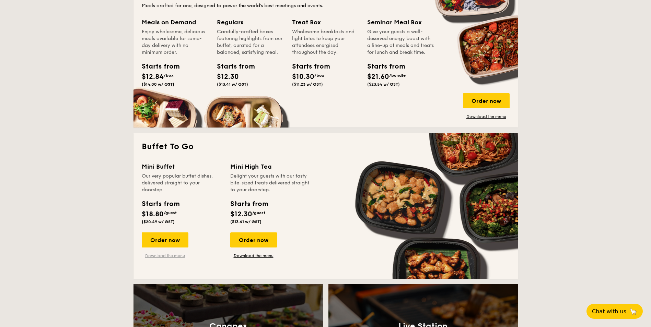 The image size is (651, 327). Describe the element at coordinates (250, 42) in the screenshot. I see `div: Carefully-crafted boxes featuring highlights from our buffet, curated for a balanced, satisfying ...` at that location.